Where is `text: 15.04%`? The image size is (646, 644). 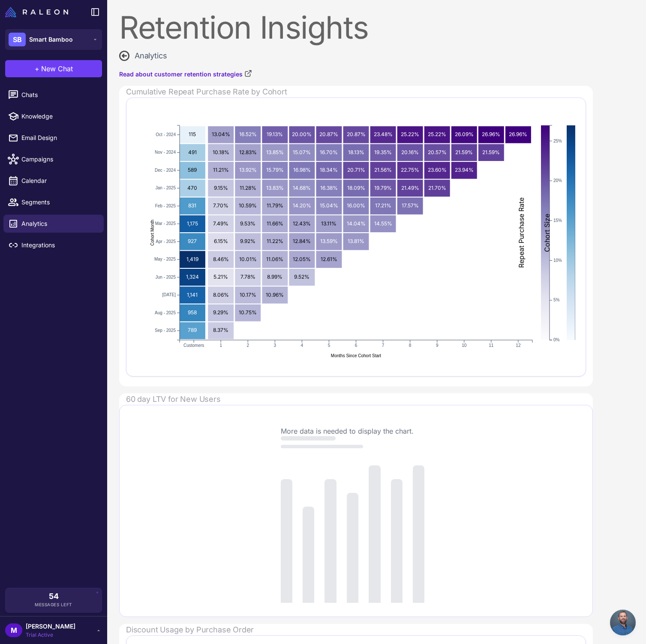
text: 15.04% is located at coordinates (329, 205).